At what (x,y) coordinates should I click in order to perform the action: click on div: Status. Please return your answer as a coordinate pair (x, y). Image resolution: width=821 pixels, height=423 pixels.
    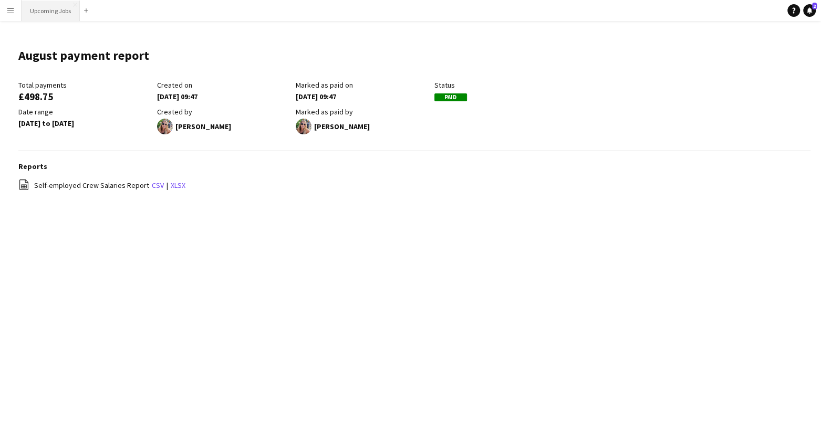
    Looking at the image, I should click on (501, 85).